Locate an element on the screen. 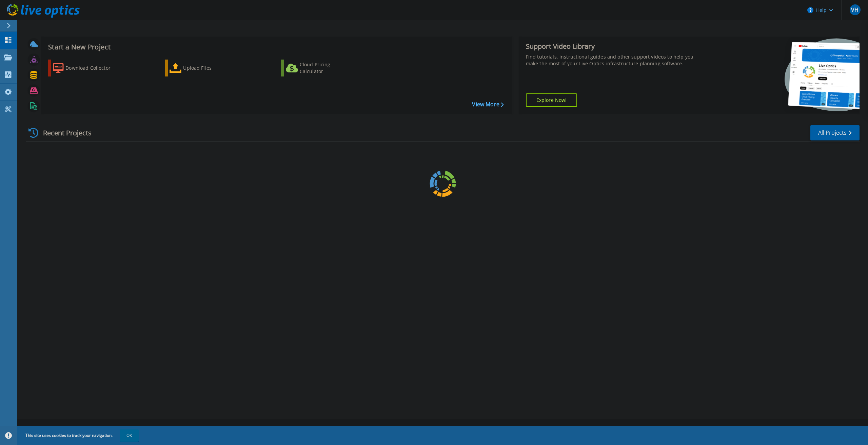 This screenshot has width=868, height=445. span: VH is located at coordinates (855, 10).